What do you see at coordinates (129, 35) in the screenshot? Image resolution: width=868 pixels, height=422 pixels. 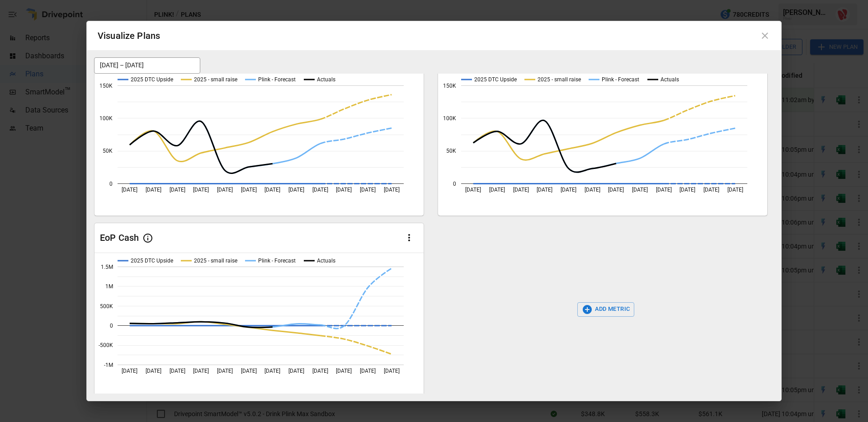 I see `div: Visualize Plans` at bounding box center [129, 35].